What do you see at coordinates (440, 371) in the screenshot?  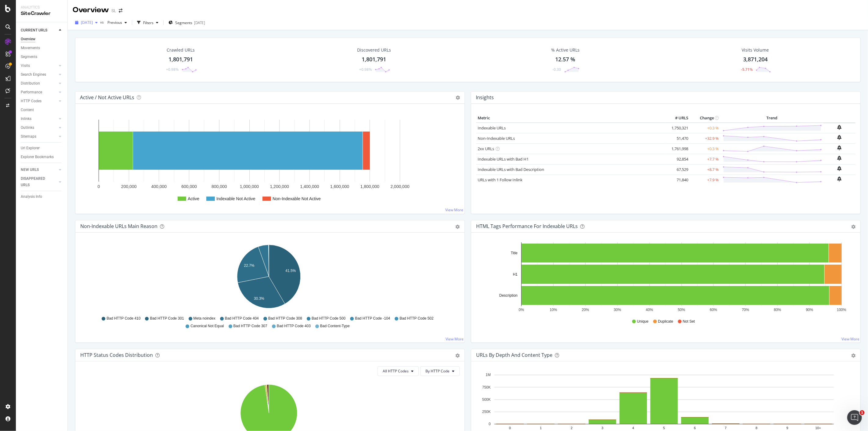 I see `button: By HTTP Code` at bounding box center [440, 371].